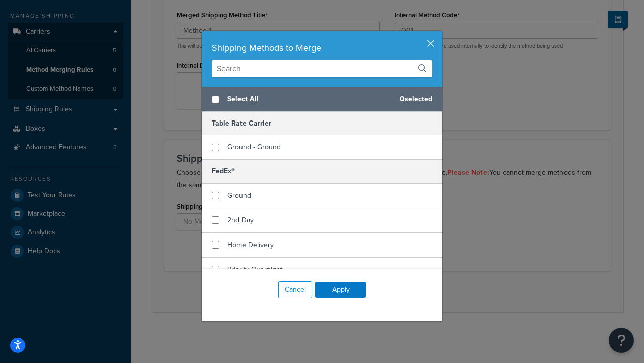 The height and width of the screenshot is (363, 644). Describe the element at coordinates (341, 290) in the screenshot. I see `button: Apply` at that location.